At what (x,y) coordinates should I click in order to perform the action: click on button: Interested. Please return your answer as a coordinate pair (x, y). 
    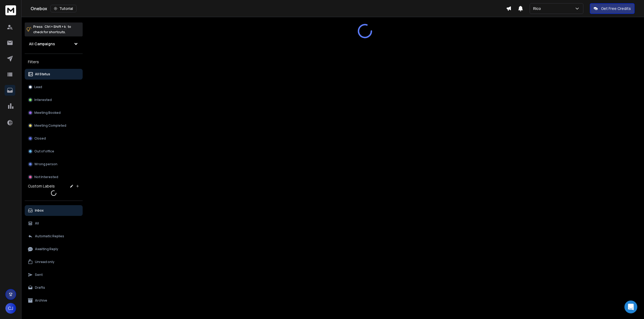
    Looking at the image, I should click on (54, 100).